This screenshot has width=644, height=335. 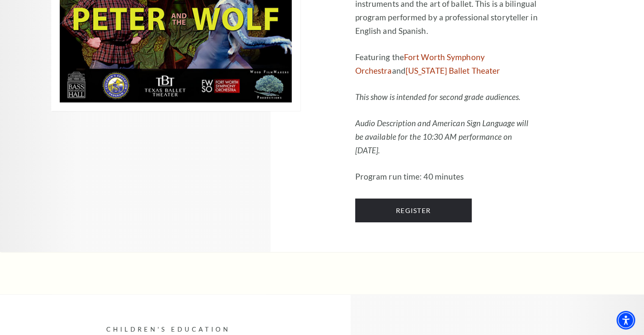 I want to click on div: Accessibility Menu, so click(x=626, y=320).